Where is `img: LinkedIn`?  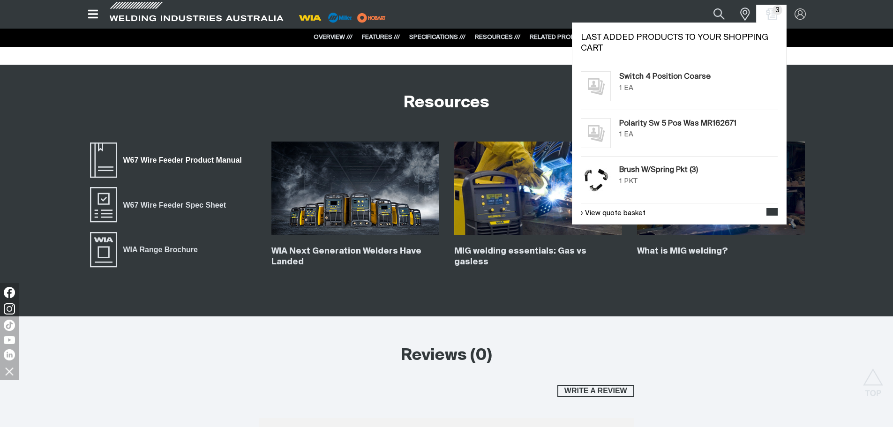 img: LinkedIn is located at coordinates (9, 355).